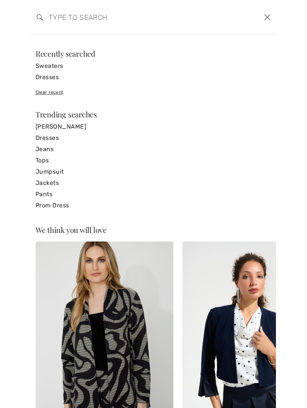 This screenshot has width=307, height=408. What do you see at coordinates (154, 92) in the screenshot?
I see `div: Clear recent` at bounding box center [154, 92].